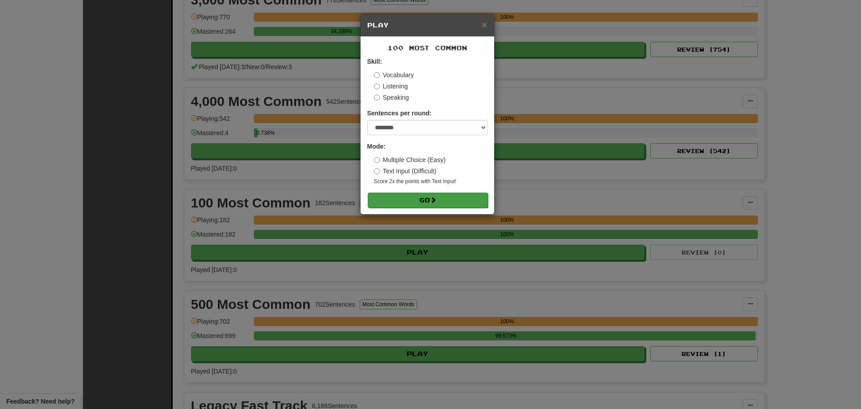 This screenshot has width=861, height=409. What do you see at coordinates (376, 146) in the screenshot?
I see `strong: Mode:` at bounding box center [376, 146].